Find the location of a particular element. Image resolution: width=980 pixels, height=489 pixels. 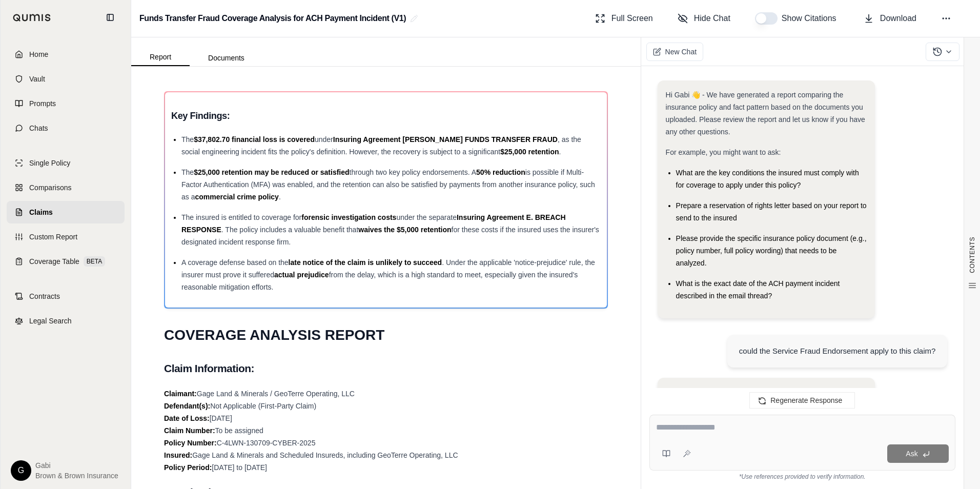

div: *Use references provided to verify information. is located at coordinates (802, 476).